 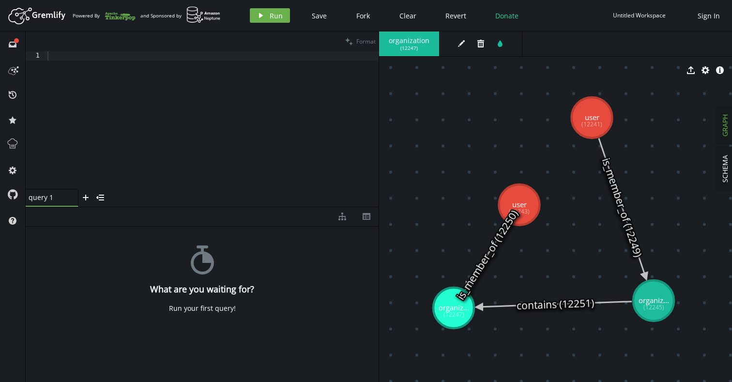 What do you see at coordinates (456, 15) in the screenshot?
I see `span: Revert` at bounding box center [456, 15].